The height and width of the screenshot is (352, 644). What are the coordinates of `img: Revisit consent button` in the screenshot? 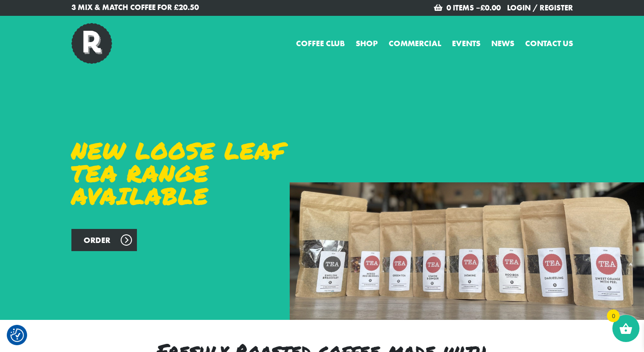 It's located at (17, 335).